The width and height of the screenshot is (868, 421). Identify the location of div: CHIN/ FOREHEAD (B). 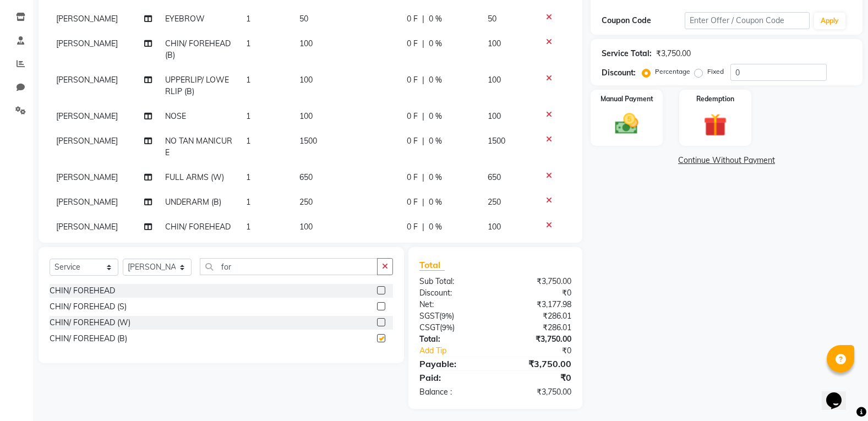
(88, 339).